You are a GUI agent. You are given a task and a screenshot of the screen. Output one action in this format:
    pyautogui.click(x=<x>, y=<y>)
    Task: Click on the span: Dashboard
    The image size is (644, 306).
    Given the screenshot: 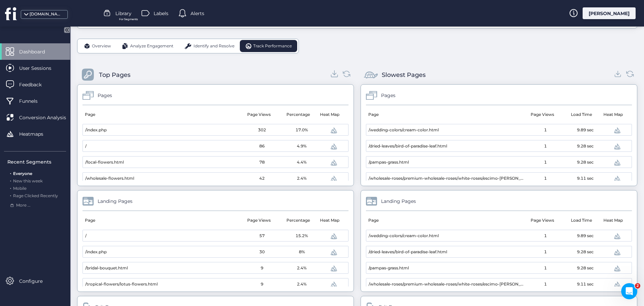 What is the action you would take?
    pyautogui.click(x=37, y=52)
    